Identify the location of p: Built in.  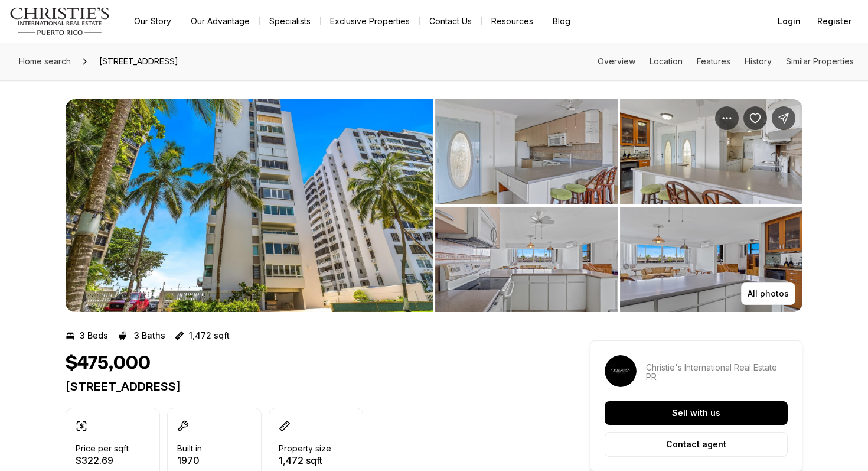
(190, 448).